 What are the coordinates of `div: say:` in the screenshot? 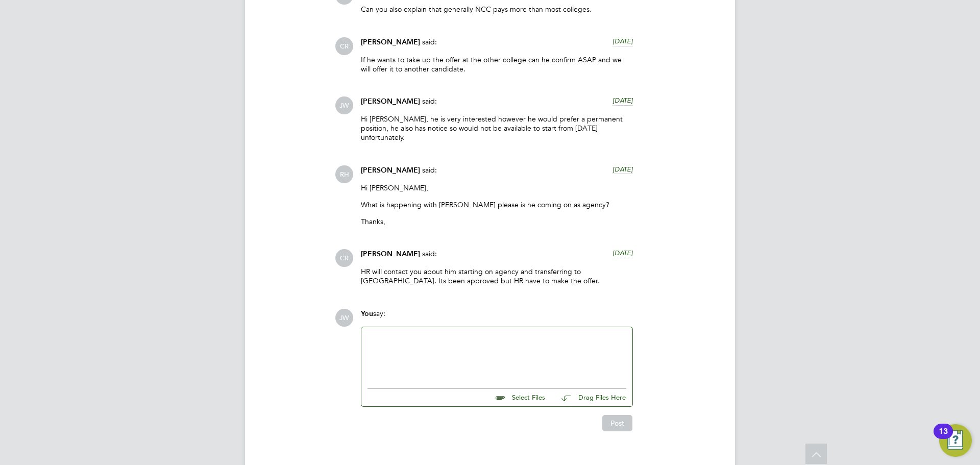 It's located at (497, 318).